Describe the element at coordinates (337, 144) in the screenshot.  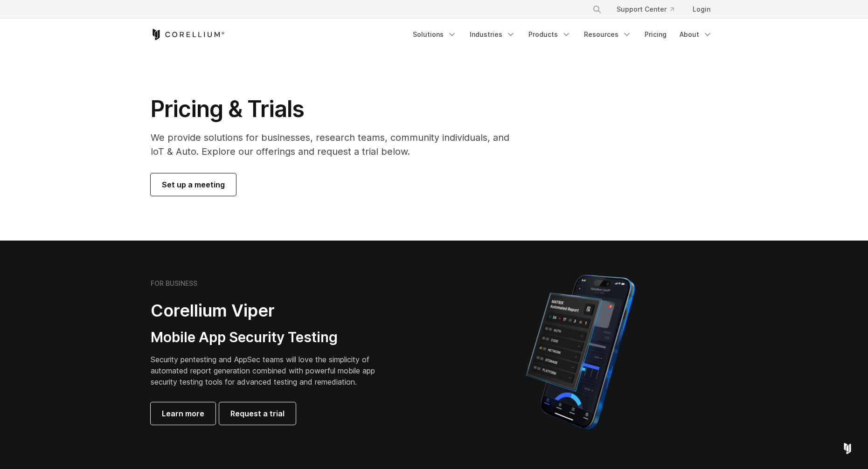
I see `p: We provide solutions for businesses, research teams, community individuals, and IoT & Auto. Explo...` at that location.